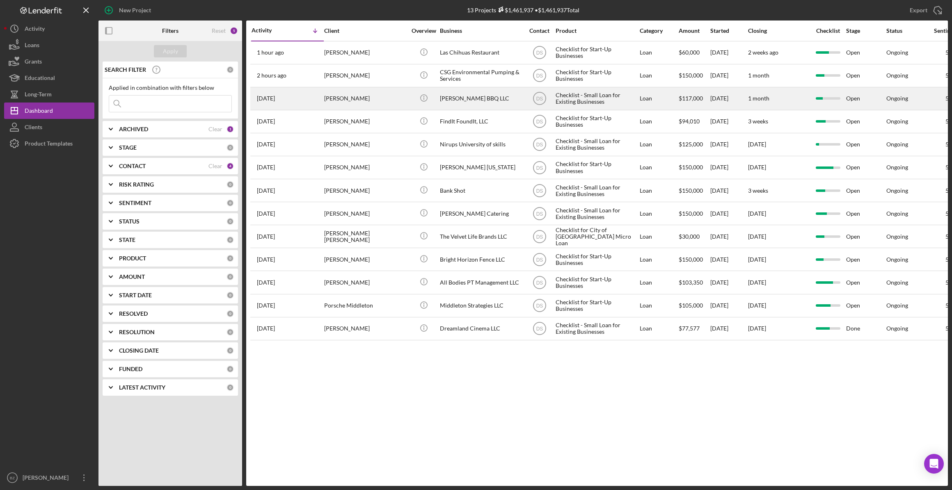  What do you see at coordinates (133, 129) in the screenshot?
I see `b: ARCHIVED` at bounding box center [133, 129].